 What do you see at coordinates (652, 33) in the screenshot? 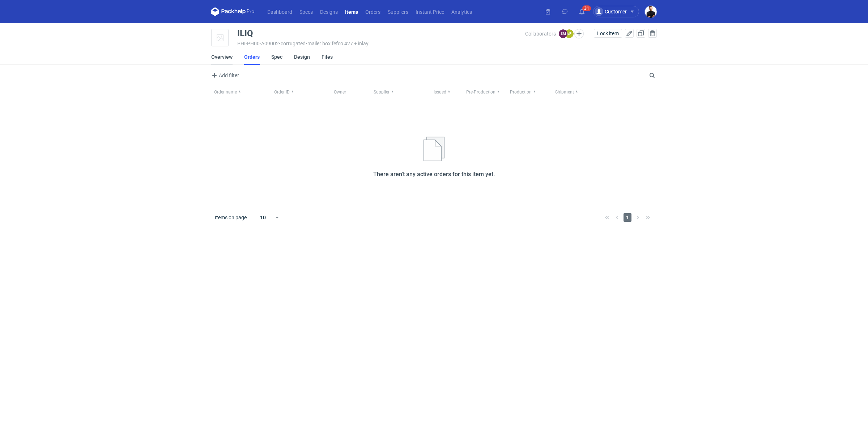
I see `button: Delete item` at bounding box center [652, 33].